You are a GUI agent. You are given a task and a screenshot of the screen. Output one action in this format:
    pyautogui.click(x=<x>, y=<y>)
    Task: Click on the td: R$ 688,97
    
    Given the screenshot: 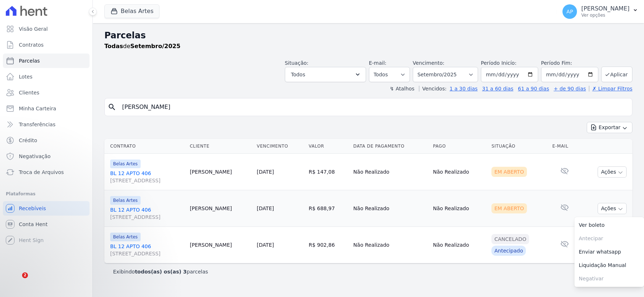 What is the action you would take?
    pyautogui.click(x=328, y=209)
    